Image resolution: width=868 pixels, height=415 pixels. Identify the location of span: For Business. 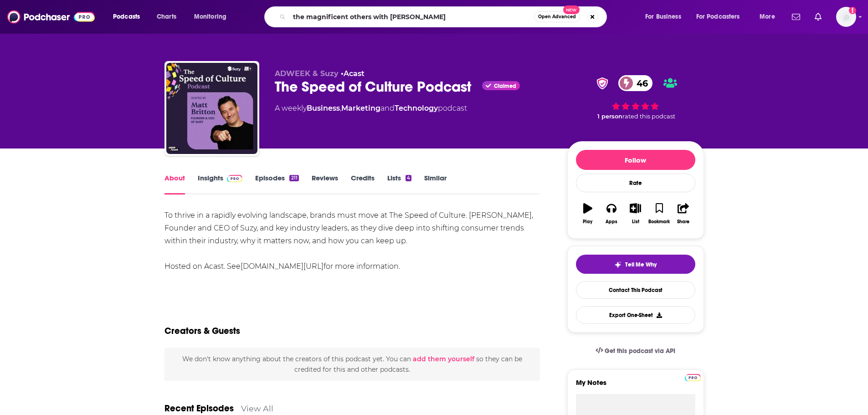
(663, 17).